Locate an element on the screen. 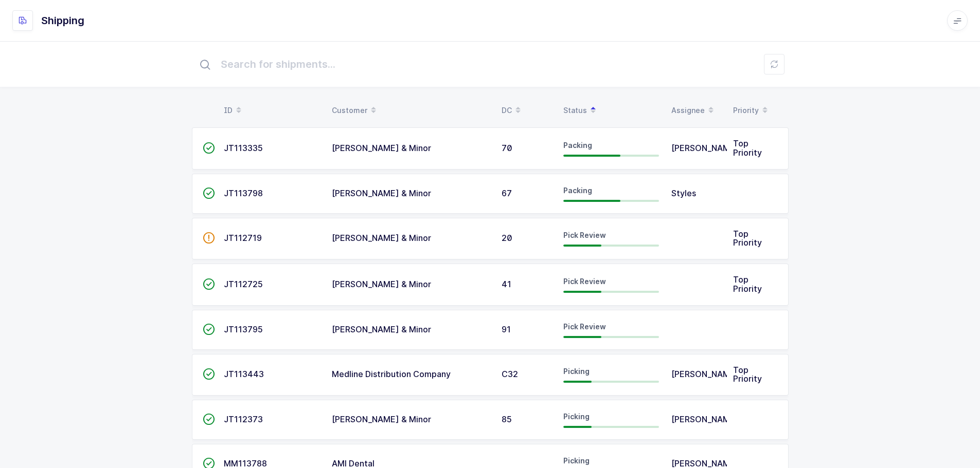 The width and height of the screenshot is (980, 468). div: Priority is located at coordinates (758, 111).